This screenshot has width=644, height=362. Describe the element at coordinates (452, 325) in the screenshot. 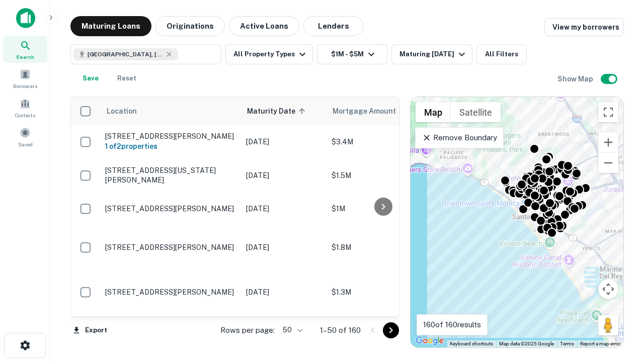

I see `p: 160 of 160 results` at that location.